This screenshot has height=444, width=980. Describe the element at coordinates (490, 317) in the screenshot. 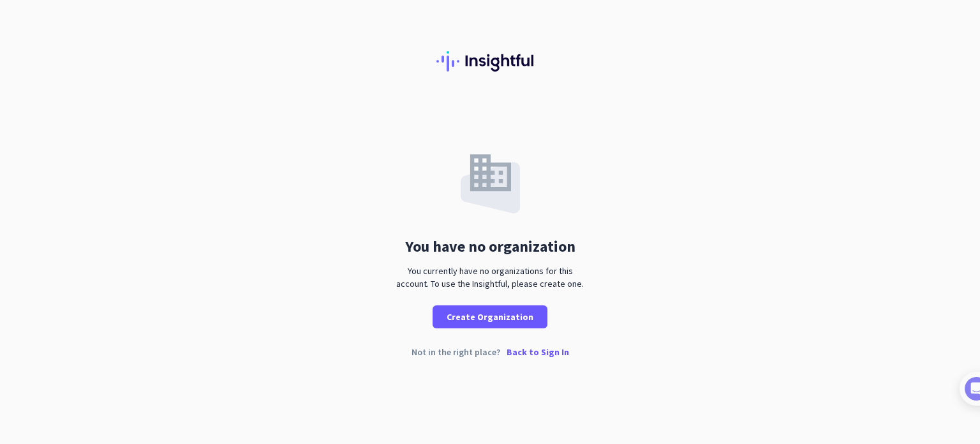

I see `span: Create Organization` at that location.